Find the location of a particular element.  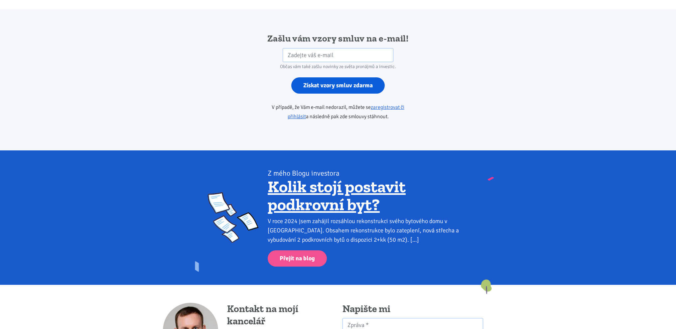

p: V případě, že Vám e-mail nedorazil, můžete se a následně pak zde smlouvy stáhnout. is located at coordinates (338, 112).